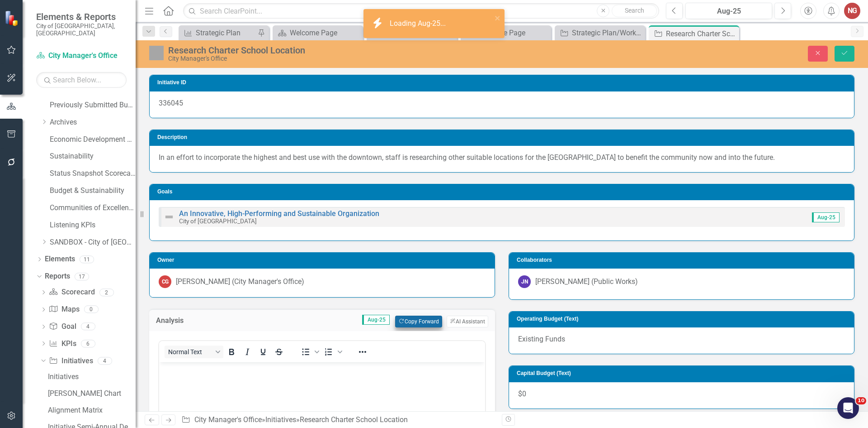  What do you see at coordinates (190, 352) in the screenshot?
I see `span: Normal Text` at bounding box center [190, 352].